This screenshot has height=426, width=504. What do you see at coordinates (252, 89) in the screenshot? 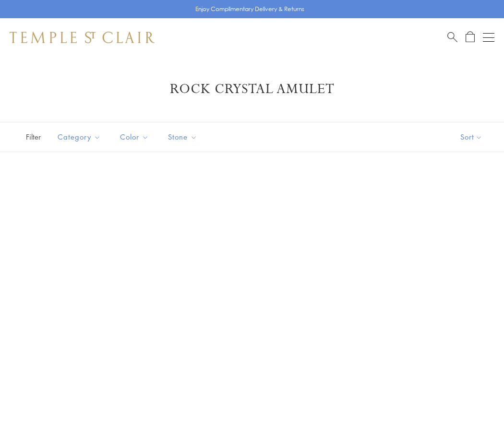
I see `h1: Rock Crystal Amulet` at bounding box center [252, 89].